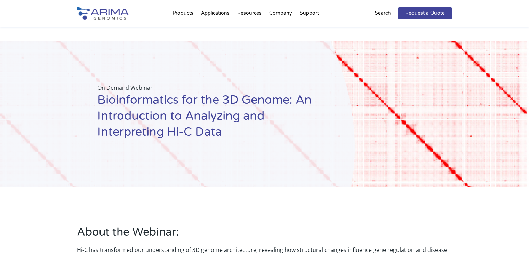  I want to click on a: Request a Quote, so click(425, 13).